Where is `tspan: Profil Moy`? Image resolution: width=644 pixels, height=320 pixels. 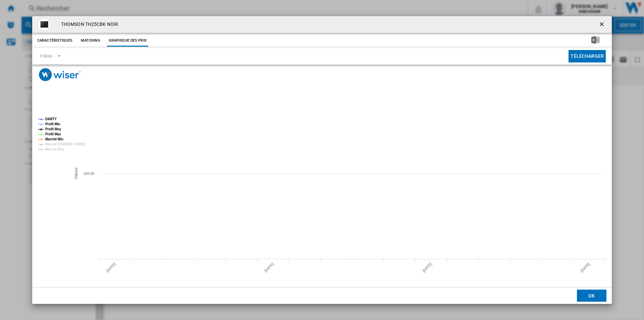 tspan: Profil Moy is located at coordinates (54, 129).